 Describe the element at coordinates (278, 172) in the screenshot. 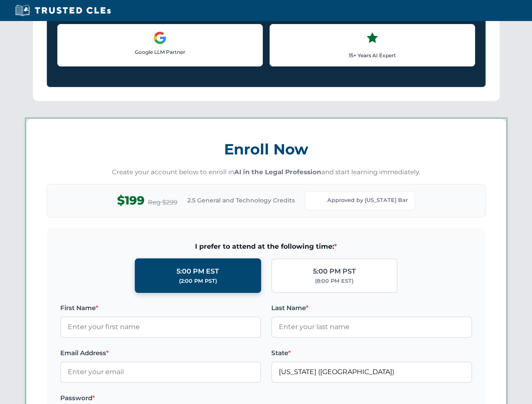

I see `strong: AI in the Legal Profession` at that location.